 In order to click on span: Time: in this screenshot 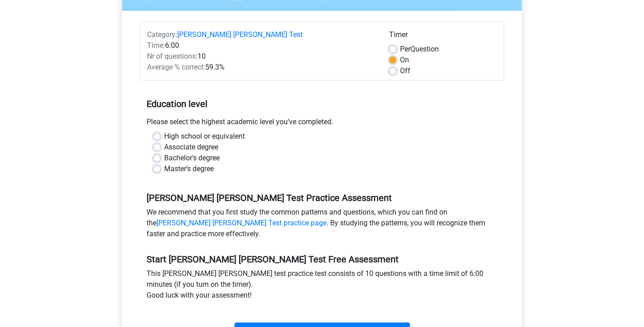, I will do `click(156, 45)`.